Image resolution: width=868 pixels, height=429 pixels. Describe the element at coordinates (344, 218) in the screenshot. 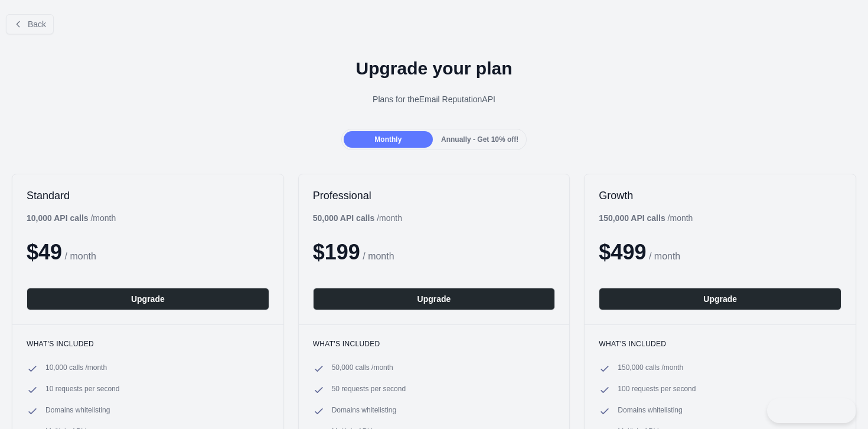

I see `b: 50,000 API calls` at that location.